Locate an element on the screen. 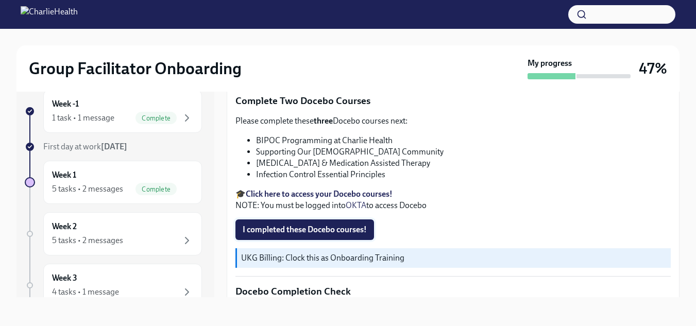  p: Docebo Completion Check is located at coordinates (453, 291).